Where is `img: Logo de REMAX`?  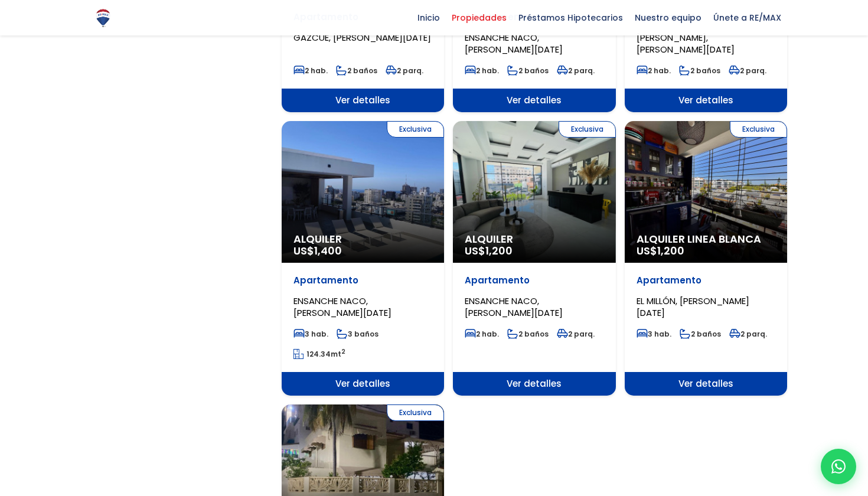 img: Logo de REMAX is located at coordinates (103, 17).